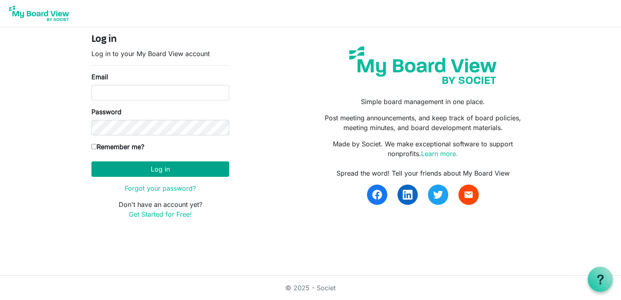 This screenshot has width=621, height=300. What do you see at coordinates (408, 195) in the screenshot?
I see `img: linkedin.svg` at bounding box center [408, 195].